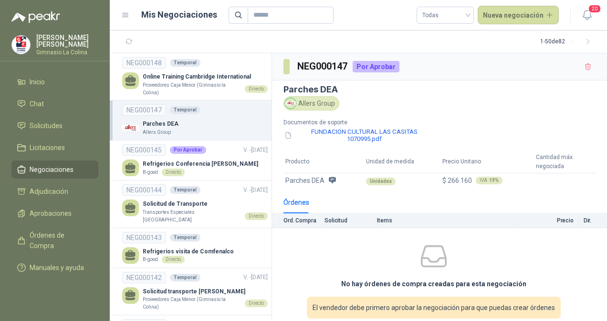 This screenshot has height=321, width=607. What do you see at coordinates (144, 238) in the screenshot?
I see `div: NEG000143` at bounding box center [144, 238].